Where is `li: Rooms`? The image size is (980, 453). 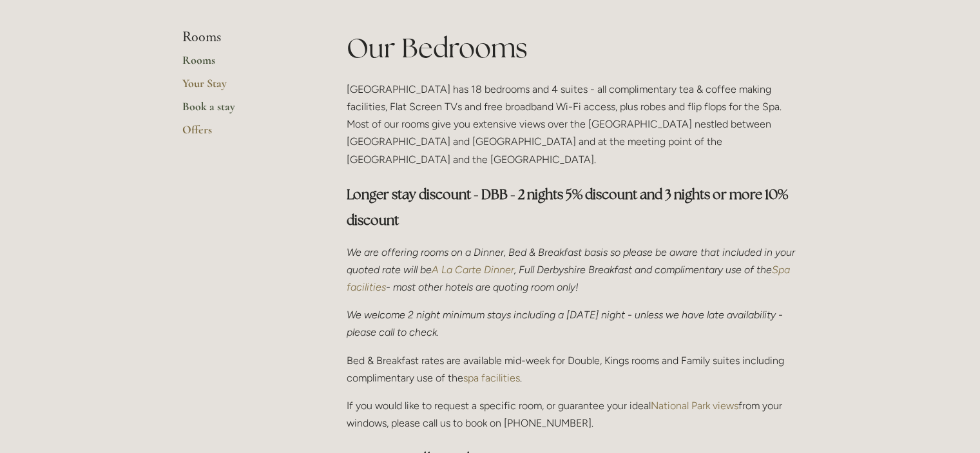 li: Rooms is located at coordinates (243, 37).